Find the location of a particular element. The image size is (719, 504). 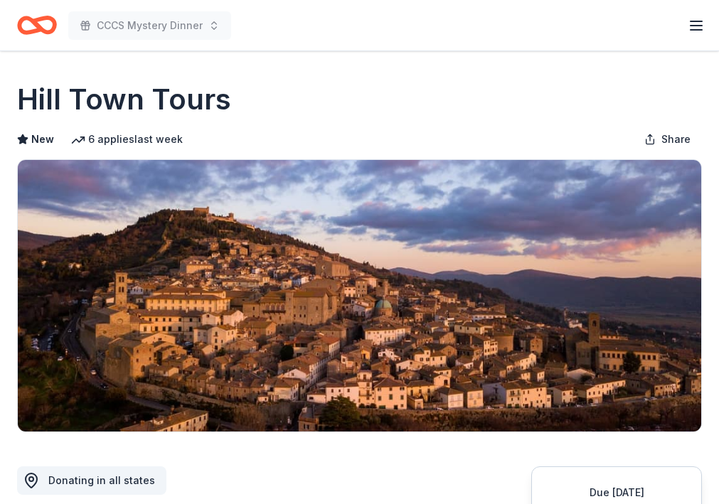

span: Share is located at coordinates (675, 139).